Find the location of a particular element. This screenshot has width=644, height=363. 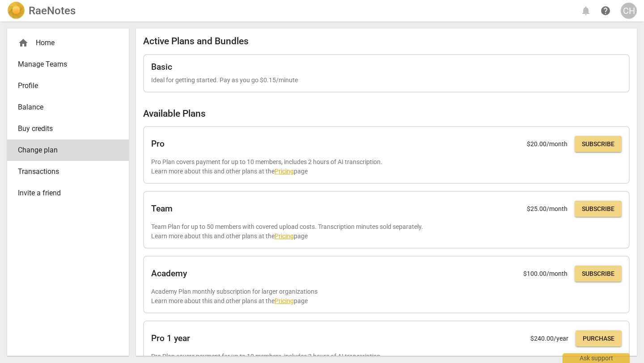

span: Purchase is located at coordinates (598, 339).